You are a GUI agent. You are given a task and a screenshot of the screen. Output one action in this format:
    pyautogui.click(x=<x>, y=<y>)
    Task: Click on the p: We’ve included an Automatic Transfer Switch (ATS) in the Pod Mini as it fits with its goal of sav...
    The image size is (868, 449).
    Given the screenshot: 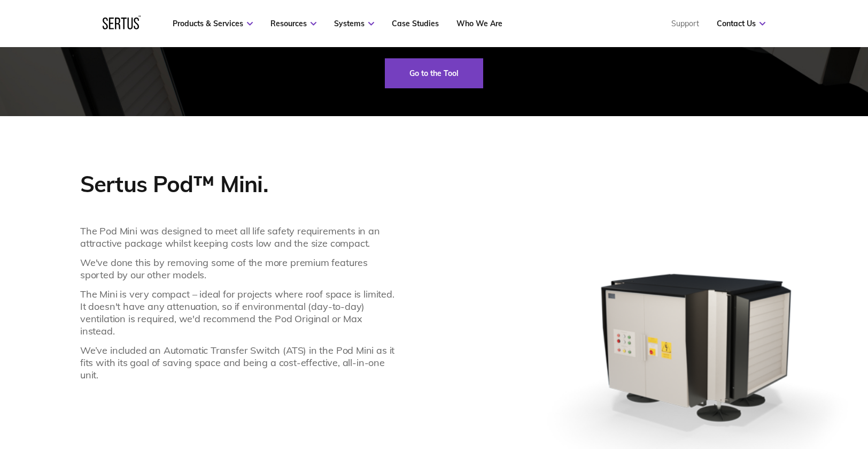 What is the action you would take?
    pyautogui.click(x=238, y=362)
    